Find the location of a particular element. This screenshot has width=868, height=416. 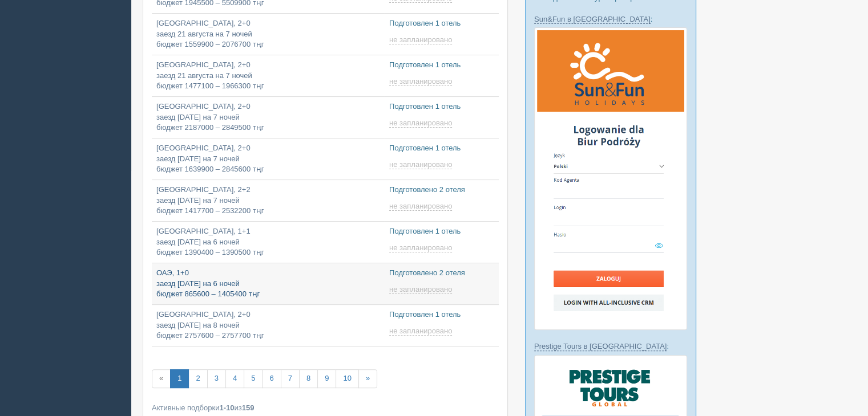

a: 7 is located at coordinates (290, 379).